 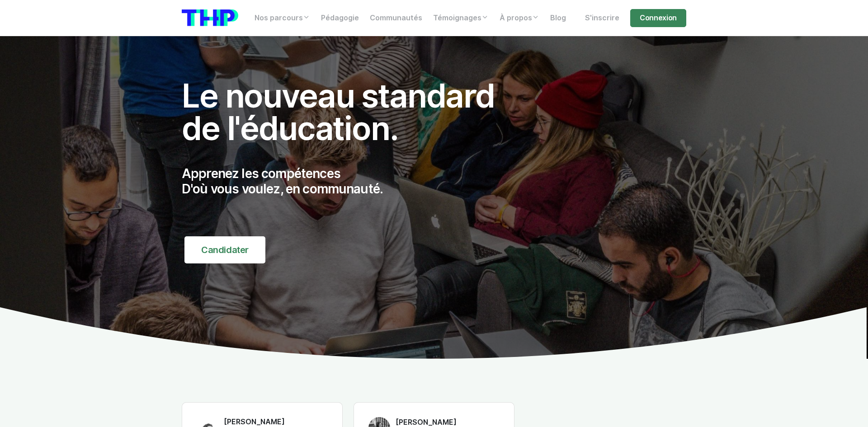 What do you see at coordinates (348, 182) in the screenshot?
I see `p: Apprenez les compétences D'où vous voulez, en communauté.` at bounding box center [348, 182].